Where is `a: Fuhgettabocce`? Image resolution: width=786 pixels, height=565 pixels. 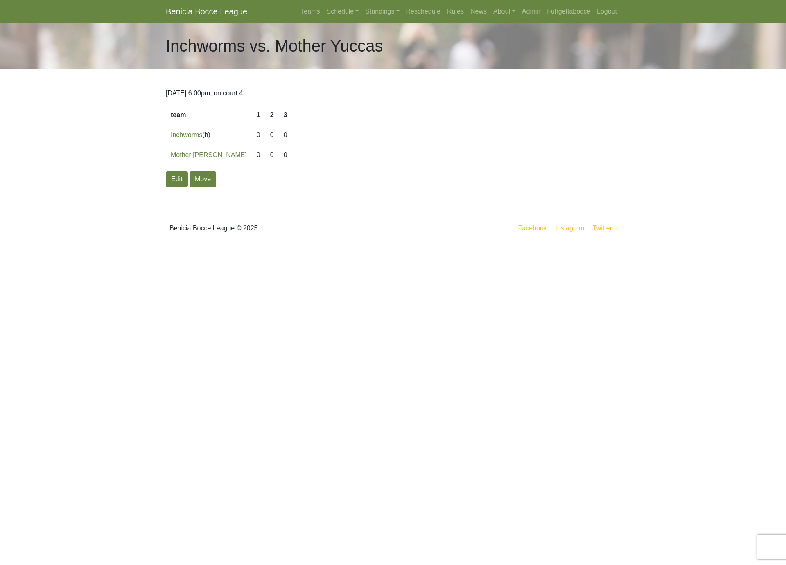 a: Fuhgettabocce is located at coordinates (568, 11).